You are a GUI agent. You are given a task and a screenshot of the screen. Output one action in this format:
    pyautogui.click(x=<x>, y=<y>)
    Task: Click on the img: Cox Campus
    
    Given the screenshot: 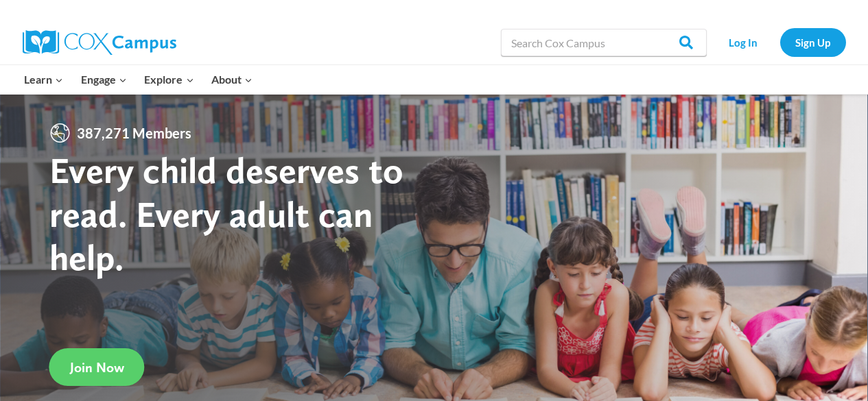 What is the action you would take?
    pyautogui.click(x=100, y=43)
    